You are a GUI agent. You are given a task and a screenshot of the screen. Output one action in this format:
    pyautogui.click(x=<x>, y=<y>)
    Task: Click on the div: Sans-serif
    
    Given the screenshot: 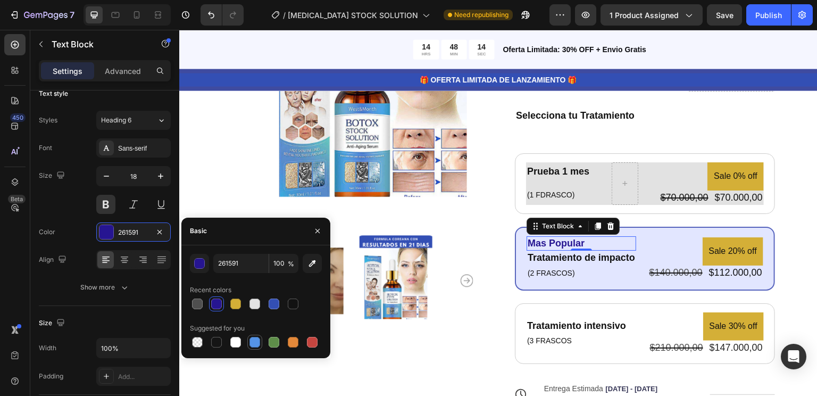 What is the action you would take?
    pyautogui.click(x=143, y=148)
    